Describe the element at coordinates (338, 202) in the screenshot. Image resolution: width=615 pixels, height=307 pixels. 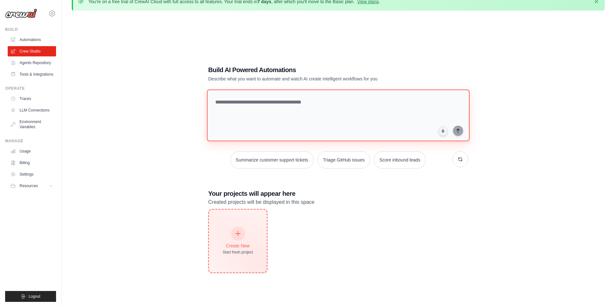
I see `p: Created projects will be displayed in this space` at that location.